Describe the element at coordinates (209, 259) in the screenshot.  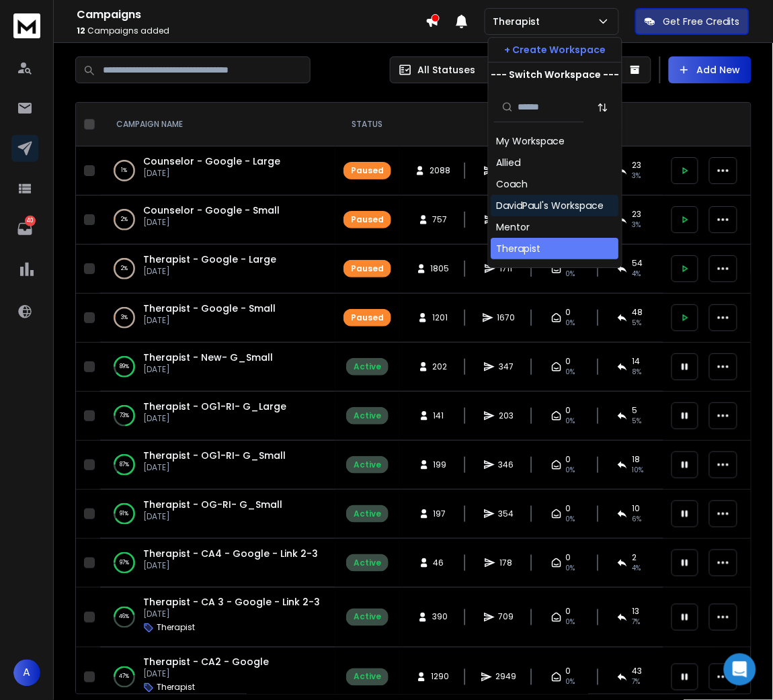
I see `span: Therapist - Google - Large` at that location.